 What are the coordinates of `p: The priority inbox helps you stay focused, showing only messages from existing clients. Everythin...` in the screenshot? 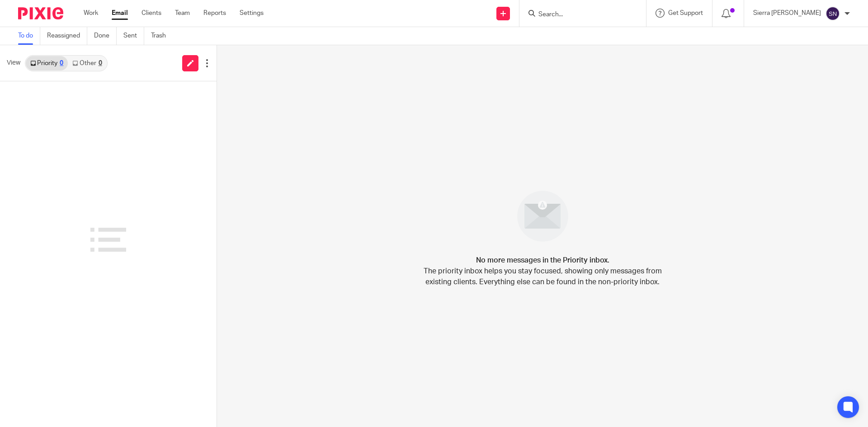 It's located at (543, 277).